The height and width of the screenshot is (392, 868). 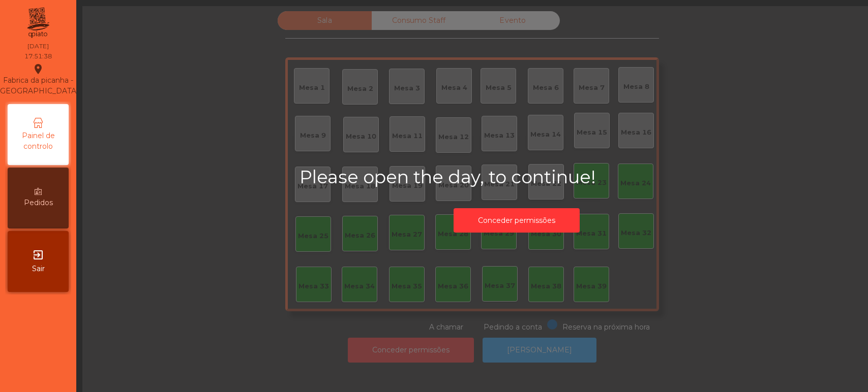 I want to click on i: location_on, so click(x=38, y=69).